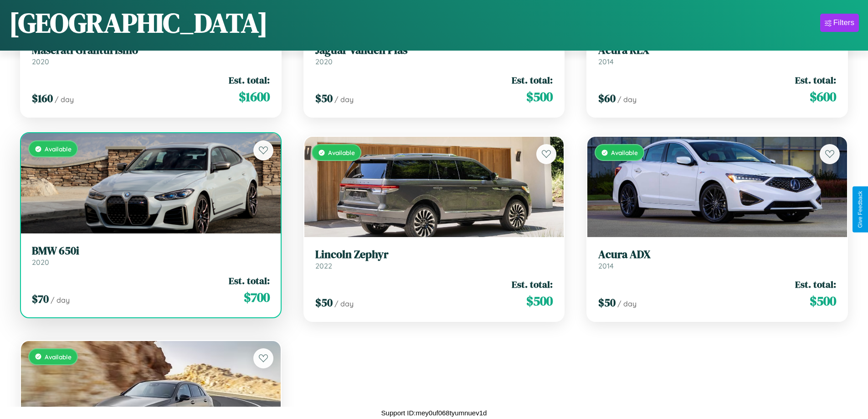 This screenshot has height=419, width=868. I want to click on h3: Acura RLX, so click(717, 50).